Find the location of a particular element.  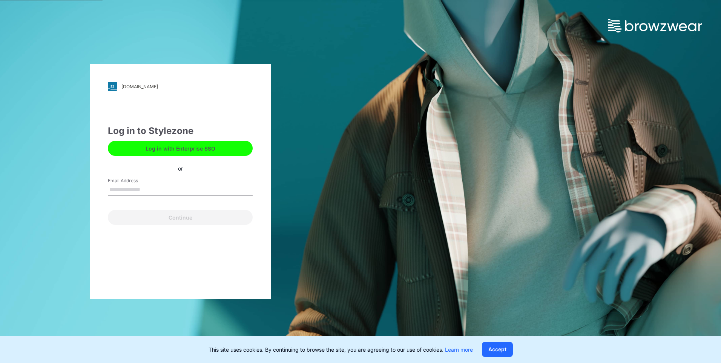

a: Learn more is located at coordinates (459, 349).